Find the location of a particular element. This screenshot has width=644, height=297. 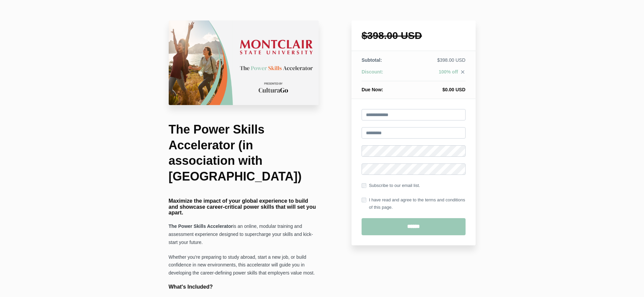

h1: $398.00 USD is located at coordinates (414, 36).